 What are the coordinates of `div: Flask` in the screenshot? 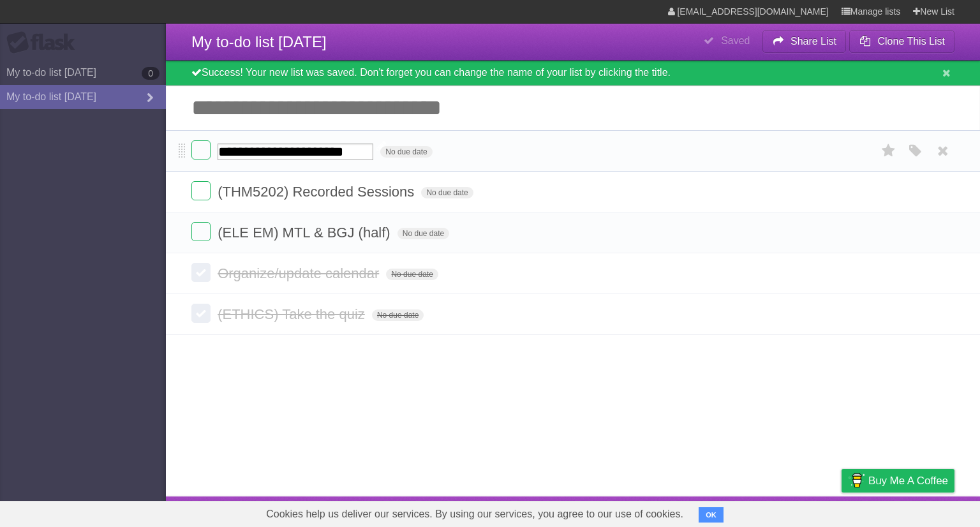 It's located at (45, 43).